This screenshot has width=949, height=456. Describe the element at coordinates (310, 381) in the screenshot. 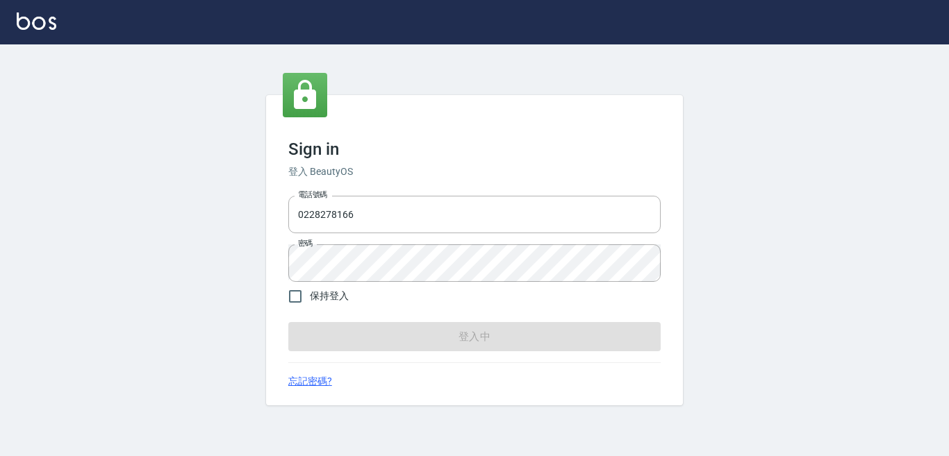

I see `a: 忘記密碼?` at that location.